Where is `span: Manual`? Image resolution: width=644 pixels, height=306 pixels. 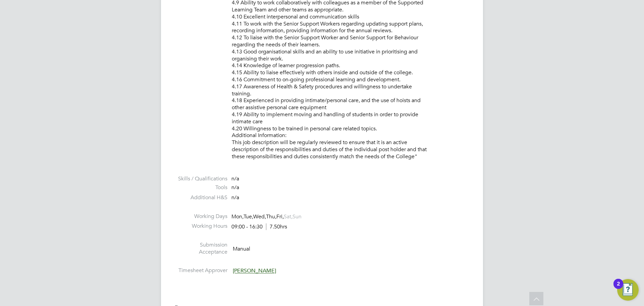
span: Manual is located at coordinates (242, 249).